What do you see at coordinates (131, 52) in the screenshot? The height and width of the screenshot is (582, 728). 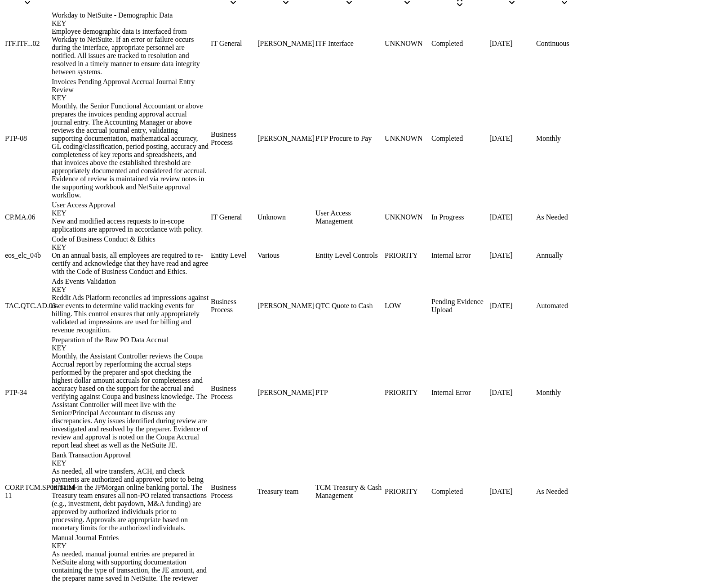 I see `div: Employee demographic data is interfaced from Workday to NetSuite. If an error or failure occurs d...` at bounding box center [131, 52].